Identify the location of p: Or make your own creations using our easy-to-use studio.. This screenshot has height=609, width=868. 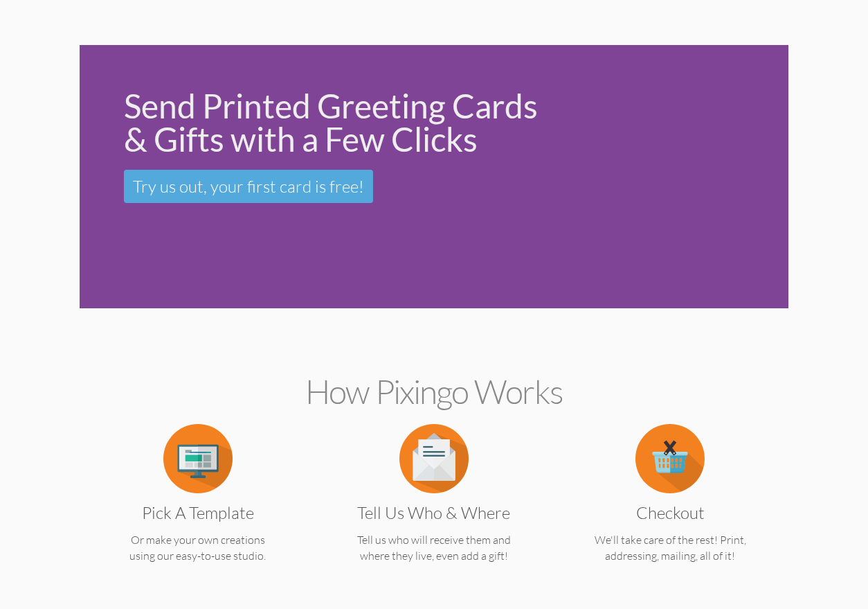
(198, 548).